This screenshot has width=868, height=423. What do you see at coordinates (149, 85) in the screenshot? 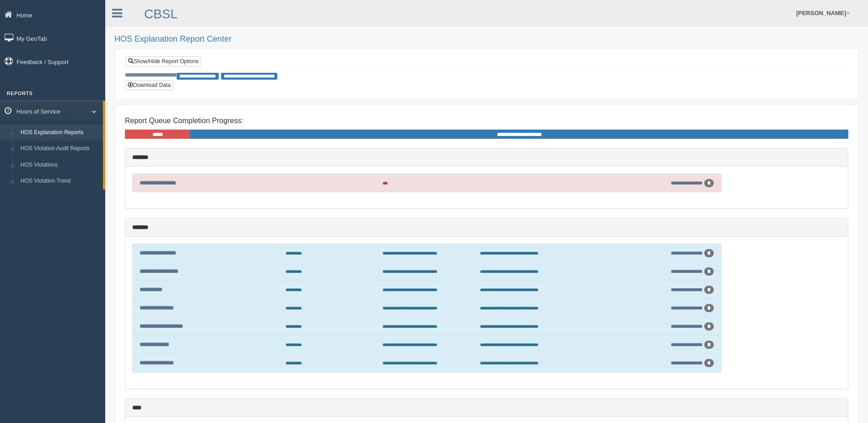
I see `button: Download Data` at bounding box center [149, 85].